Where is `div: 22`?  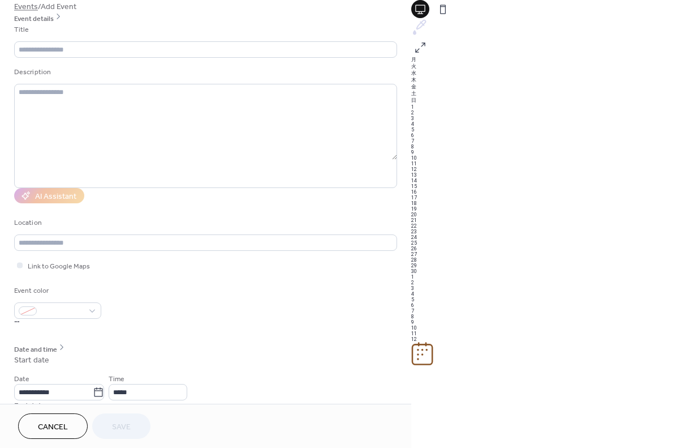
div: 22 is located at coordinates (548, 226).